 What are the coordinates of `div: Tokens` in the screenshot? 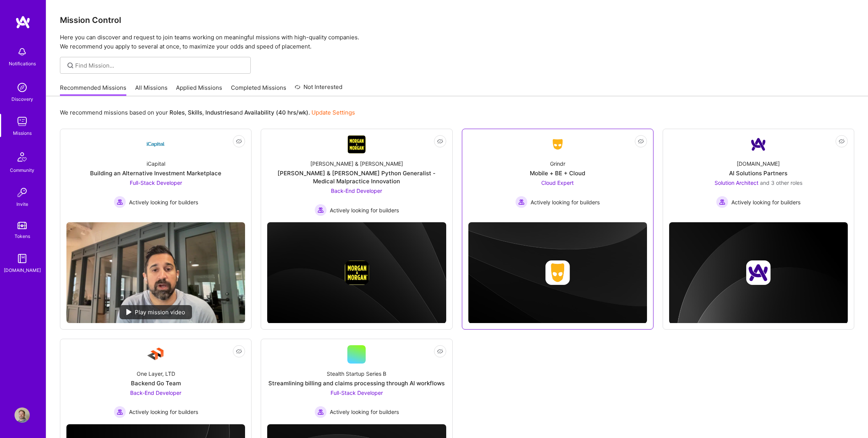 It's located at (22, 236).